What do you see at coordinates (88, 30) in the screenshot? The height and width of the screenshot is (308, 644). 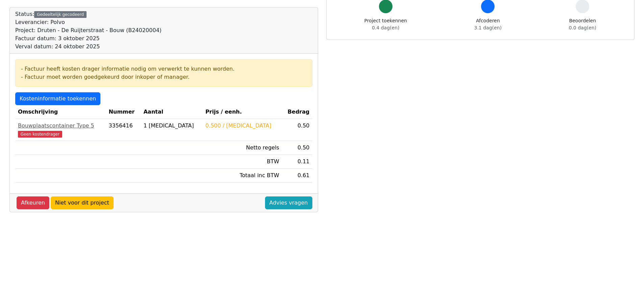 I see `div: Status:` at bounding box center [88, 30].